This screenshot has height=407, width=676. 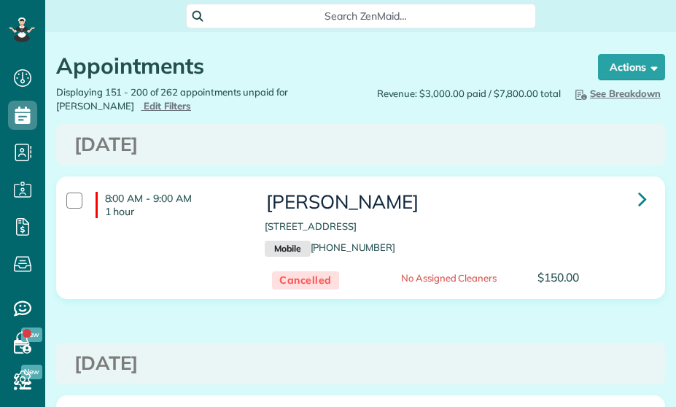 I want to click on span: Revenue: $3,000.00 paid / $7,800.00 total, so click(x=469, y=93).